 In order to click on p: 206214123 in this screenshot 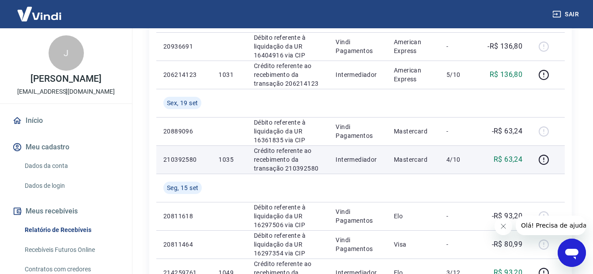, I will do `click(184, 75)`.